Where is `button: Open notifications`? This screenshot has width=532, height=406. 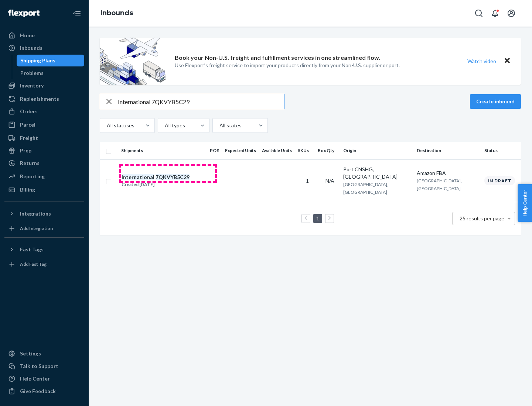 button: Open notifications is located at coordinates (495, 13).